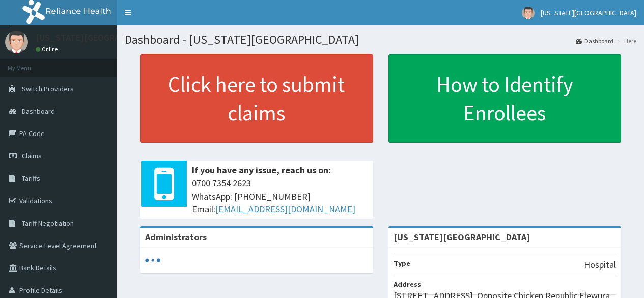 The image size is (644, 298). What do you see at coordinates (256, 98) in the screenshot?
I see `a: Click here to submit claims` at bounding box center [256, 98].